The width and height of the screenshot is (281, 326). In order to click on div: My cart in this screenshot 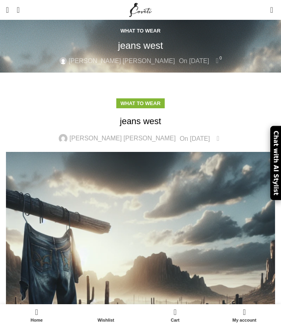, I will do `click(175, 315)`.